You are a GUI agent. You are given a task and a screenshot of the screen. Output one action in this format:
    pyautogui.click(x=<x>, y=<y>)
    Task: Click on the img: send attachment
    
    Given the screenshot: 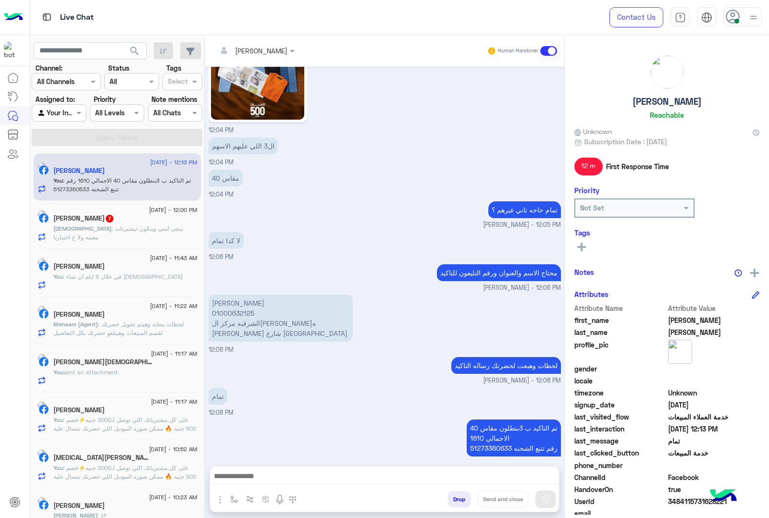 What is the action you would take?
    pyautogui.click(x=220, y=500)
    